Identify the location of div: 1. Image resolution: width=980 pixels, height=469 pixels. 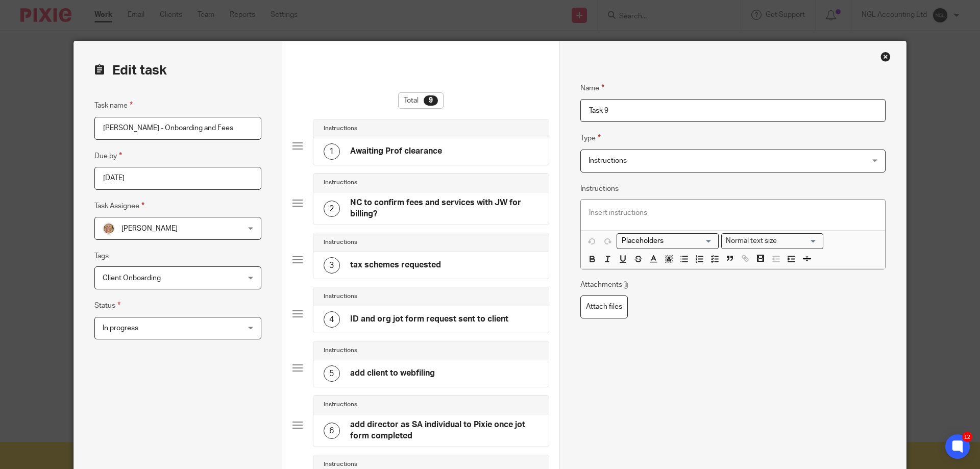
(332, 151).